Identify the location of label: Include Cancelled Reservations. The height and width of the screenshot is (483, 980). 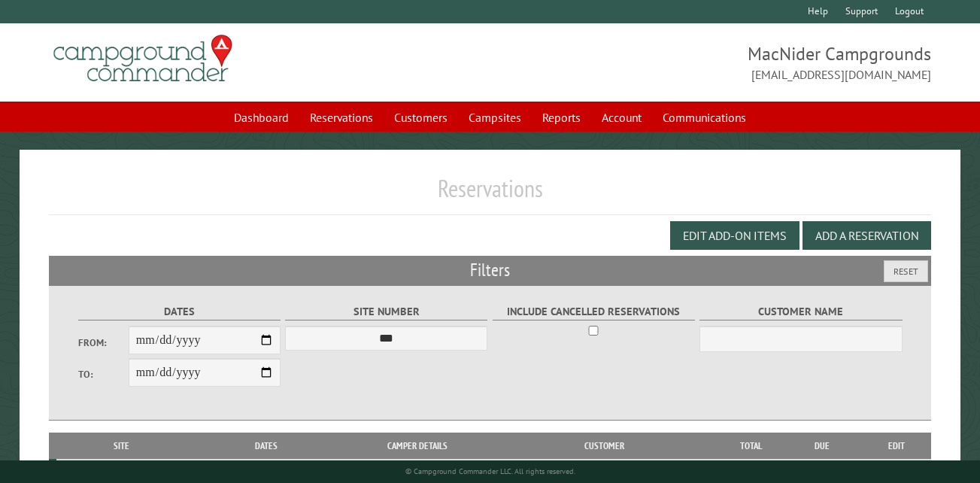
(593, 311).